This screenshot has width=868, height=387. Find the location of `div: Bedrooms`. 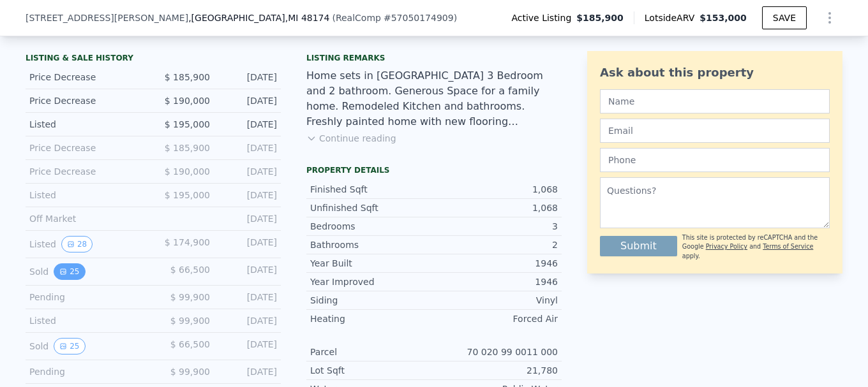

div: Bedrooms is located at coordinates (372, 227).